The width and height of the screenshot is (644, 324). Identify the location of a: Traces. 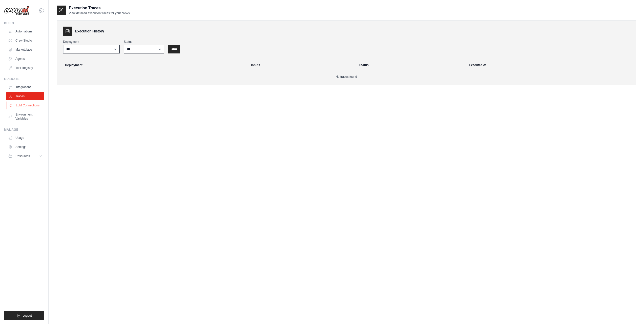
(25, 96).